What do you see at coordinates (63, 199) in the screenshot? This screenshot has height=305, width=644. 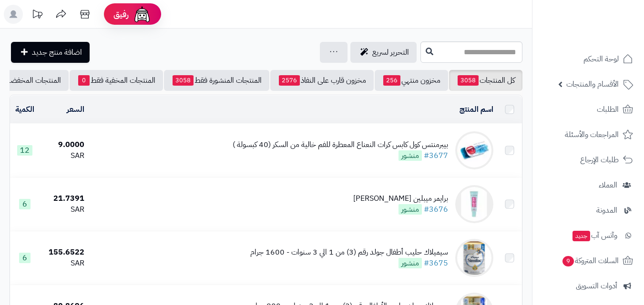 I see `div: 21.7391` at bounding box center [63, 199].